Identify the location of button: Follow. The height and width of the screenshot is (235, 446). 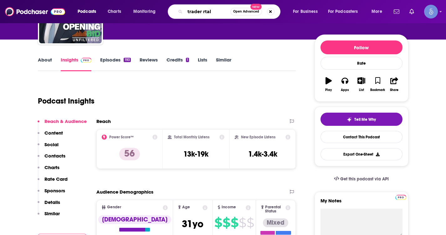
(362, 47).